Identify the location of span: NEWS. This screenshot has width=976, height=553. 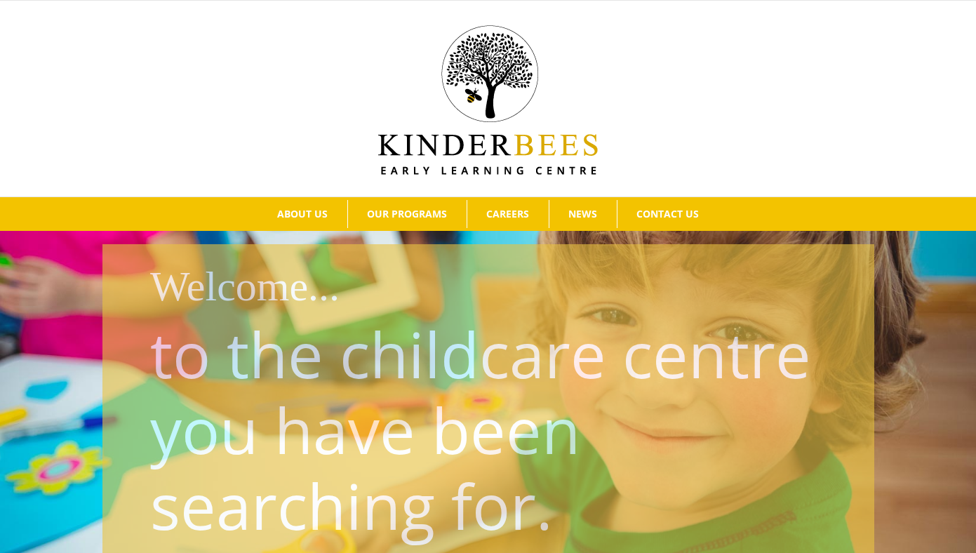
(583, 214).